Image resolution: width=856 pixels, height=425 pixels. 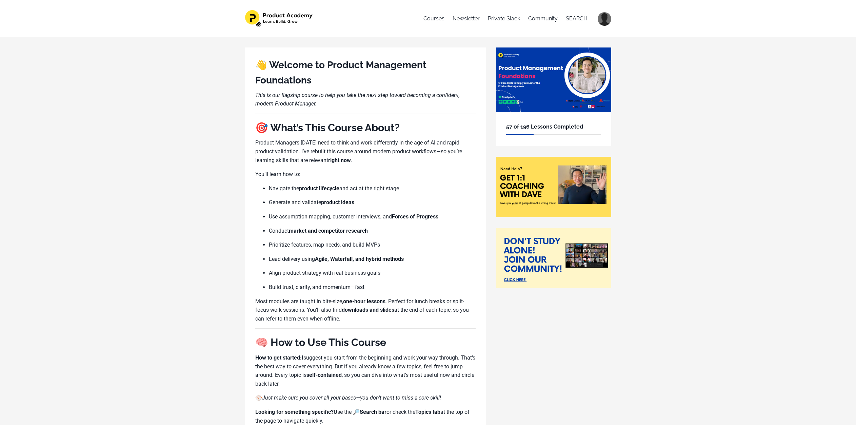 What do you see at coordinates (335, 412) in the screenshot?
I see `b: U` at bounding box center [335, 412].